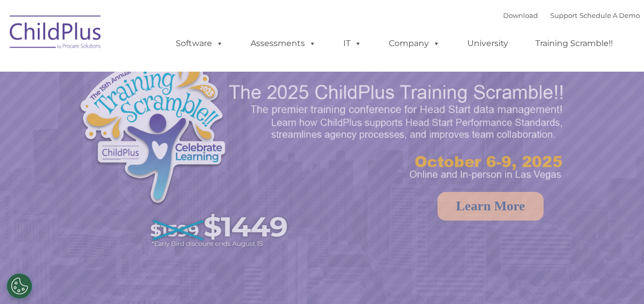 The image size is (644, 304). I want to click on a: IT, so click(353, 43).